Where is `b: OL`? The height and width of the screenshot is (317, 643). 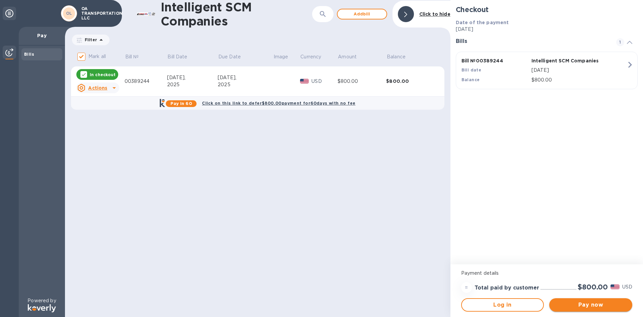
b: OL is located at coordinates (69, 13).